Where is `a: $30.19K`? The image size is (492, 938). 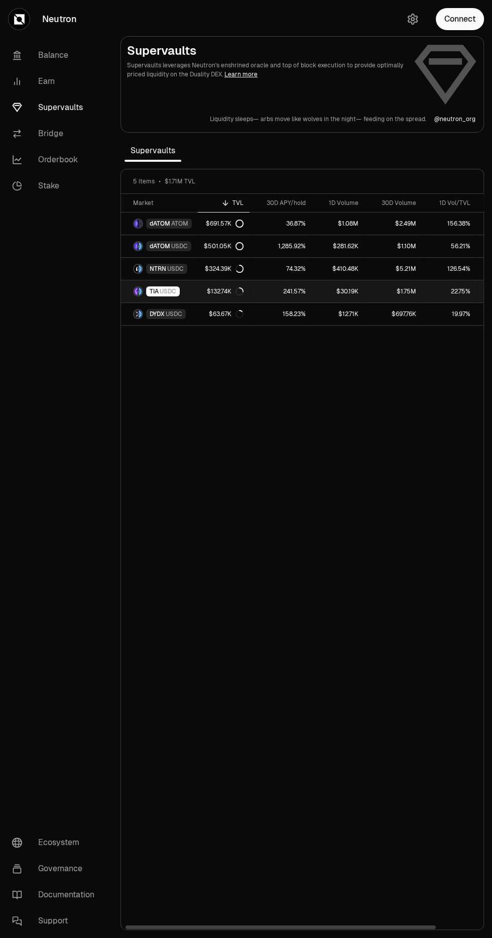 a: $30.19K is located at coordinates (338, 291).